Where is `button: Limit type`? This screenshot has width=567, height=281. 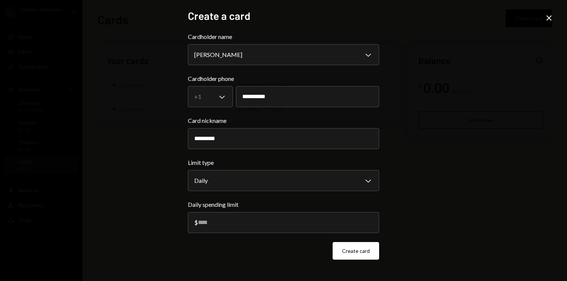 button: Limit type is located at coordinates (283, 181).